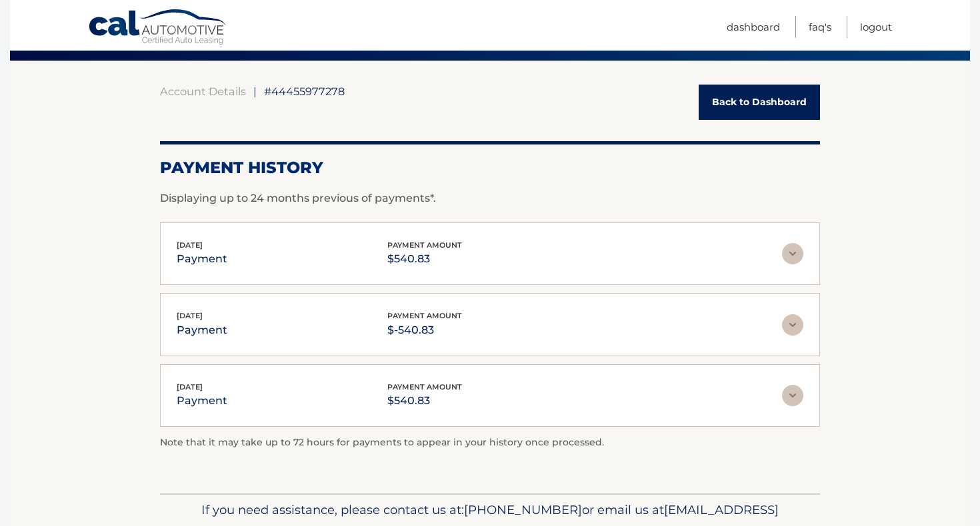  I want to click on a: Back to Dashboard, so click(760, 102).